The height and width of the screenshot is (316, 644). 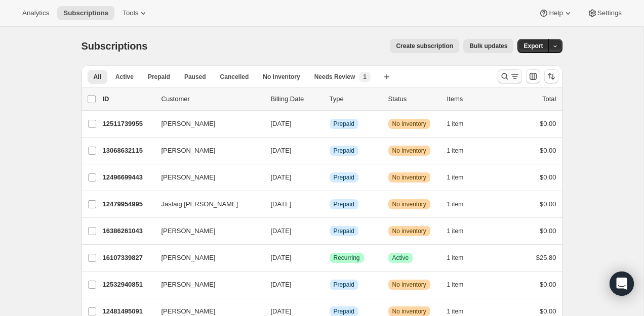 I want to click on span: Analytics, so click(x=35, y=13).